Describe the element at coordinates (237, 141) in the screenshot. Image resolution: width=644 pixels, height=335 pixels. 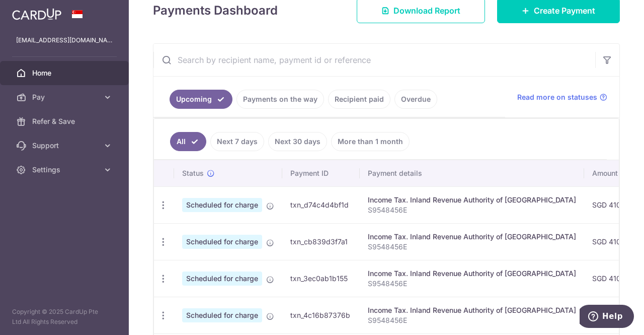
I see `a: Next 7 days` at that location.